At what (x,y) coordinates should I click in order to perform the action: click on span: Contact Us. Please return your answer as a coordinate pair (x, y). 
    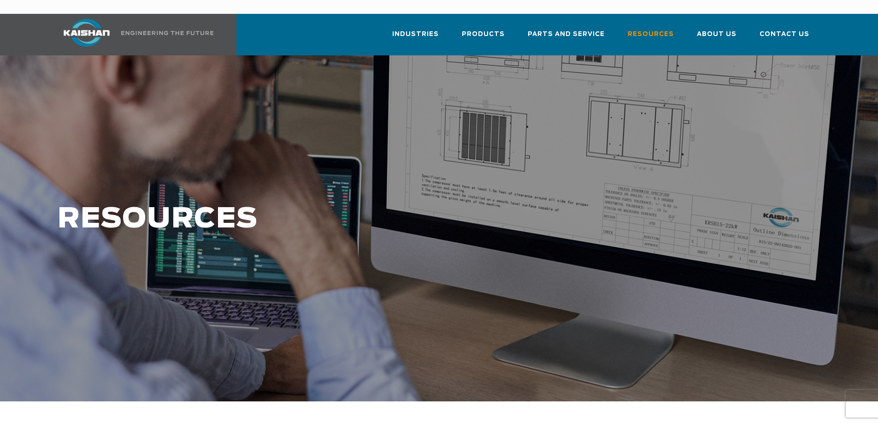
    Looking at the image, I should click on (784, 34).